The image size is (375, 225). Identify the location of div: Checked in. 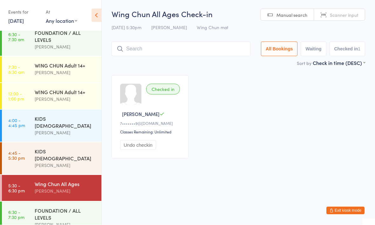
(163, 90).